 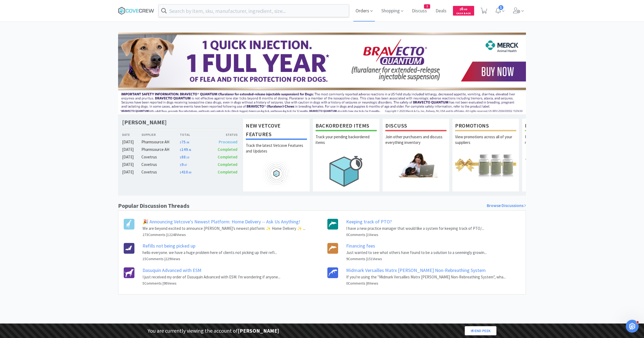 I want to click on h1: New Vetcove Features, so click(x=277, y=130).